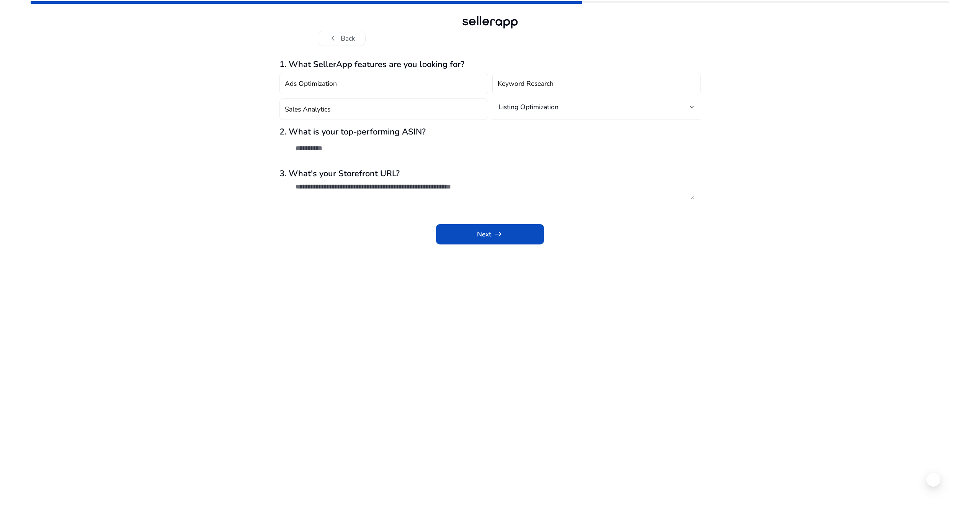 The width and height of the screenshot is (980, 505). What do you see at coordinates (498, 234) in the screenshot?
I see `span: arrow_right_alt` at bounding box center [498, 234].